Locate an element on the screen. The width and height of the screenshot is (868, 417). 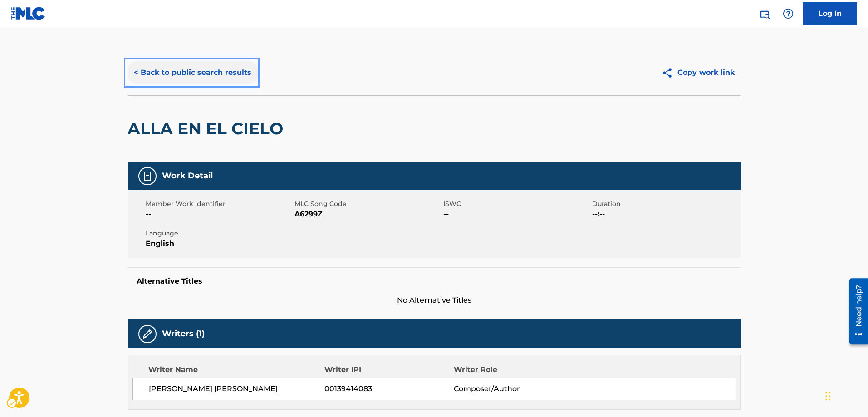
img: search is located at coordinates (764, 14).